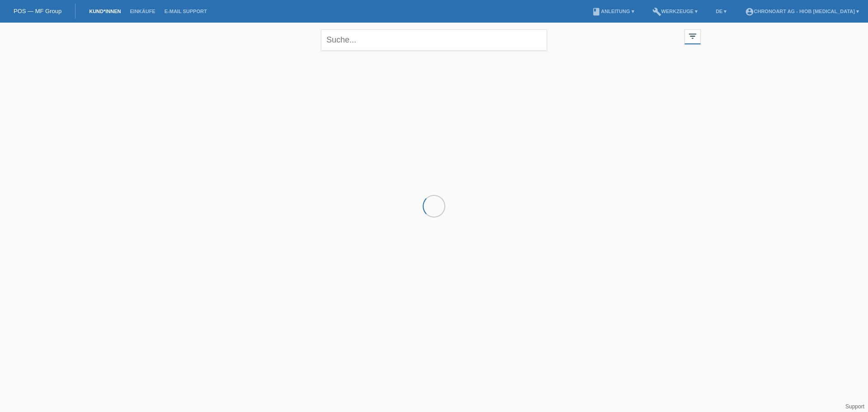  Describe the element at coordinates (434, 39) in the screenshot. I see `input: Suche...` at that location.